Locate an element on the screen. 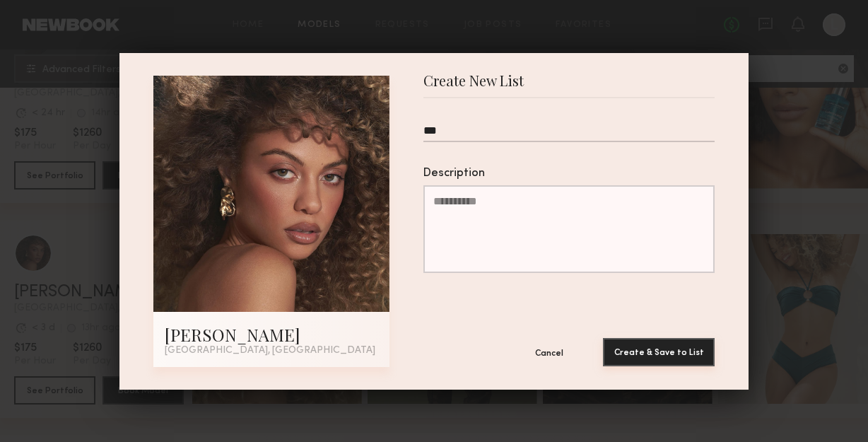 The height and width of the screenshot is (442, 868). button: Create & Save to List is located at coordinates (658, 352).